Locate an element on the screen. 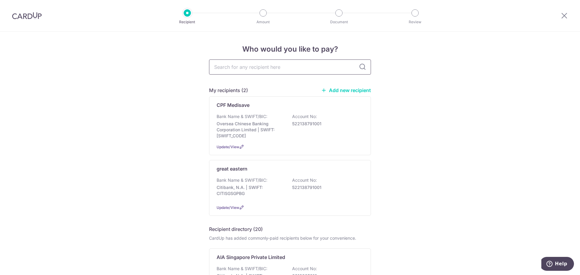 The image size is (580, 275). a: Add new recipient is located at coordinates (346, 90).